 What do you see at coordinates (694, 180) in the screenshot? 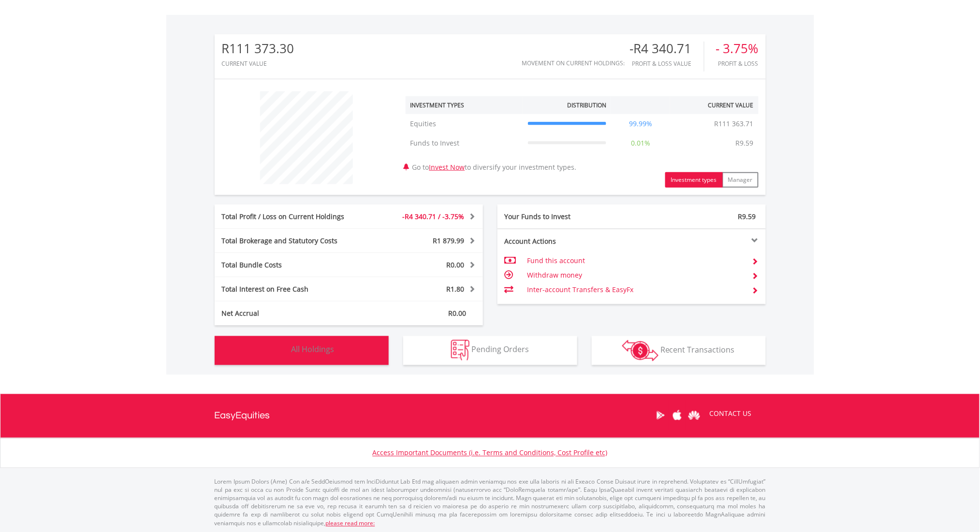
I see `button: Investment types` at bounding box center [694, 180].